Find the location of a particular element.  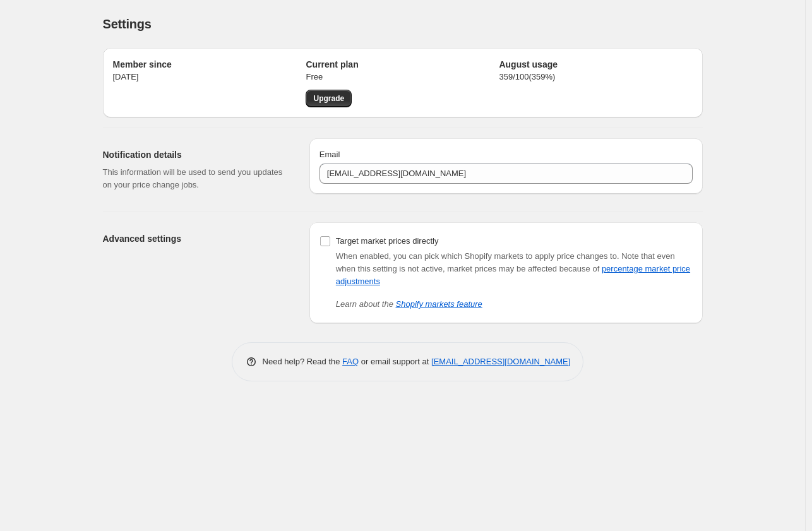

i: Learn about the is located at coordinates (409, 304).